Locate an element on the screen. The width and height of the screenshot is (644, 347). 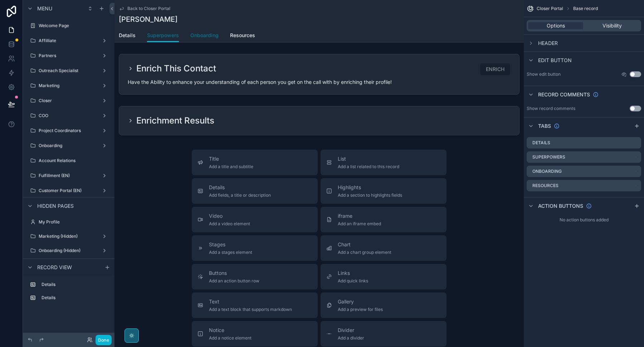
button: NoticeAdd a notice element is located at coordinates (255, 334).